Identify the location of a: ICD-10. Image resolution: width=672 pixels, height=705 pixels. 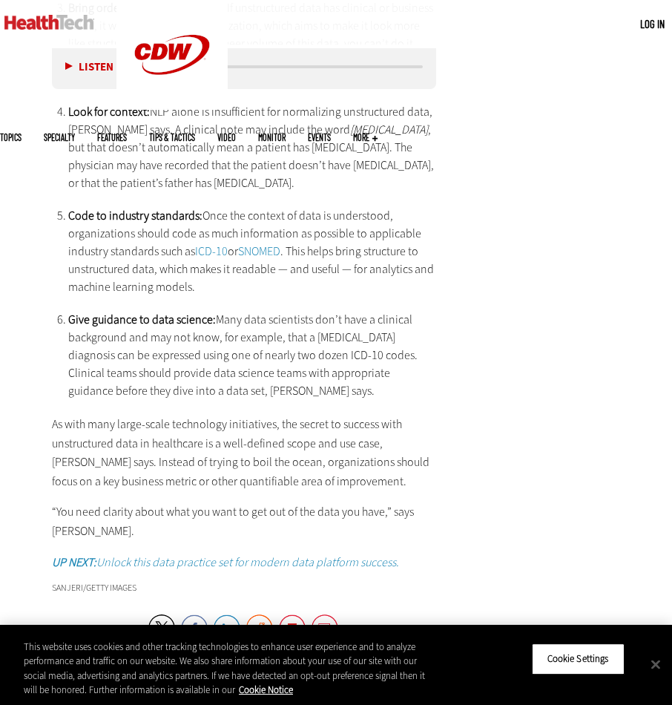
(211, 251).